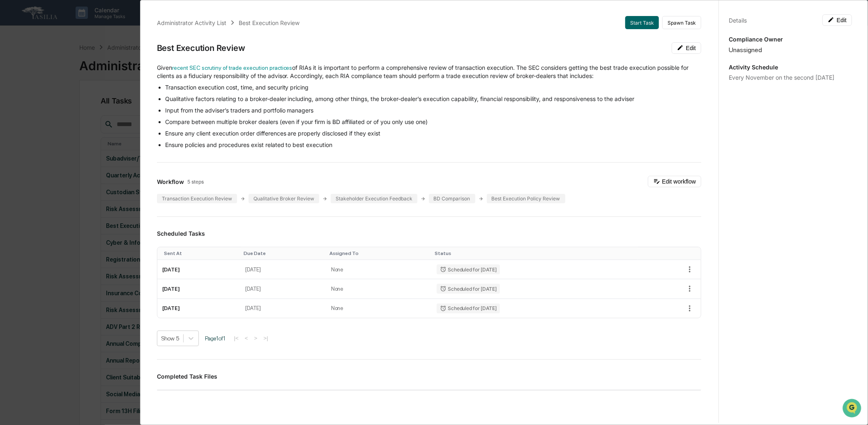 This screenshot has height=425, width=868. Describe the element at coordinates (31, 172) in the screenshot. I see `a: 🖐️Preclearance` at that location.